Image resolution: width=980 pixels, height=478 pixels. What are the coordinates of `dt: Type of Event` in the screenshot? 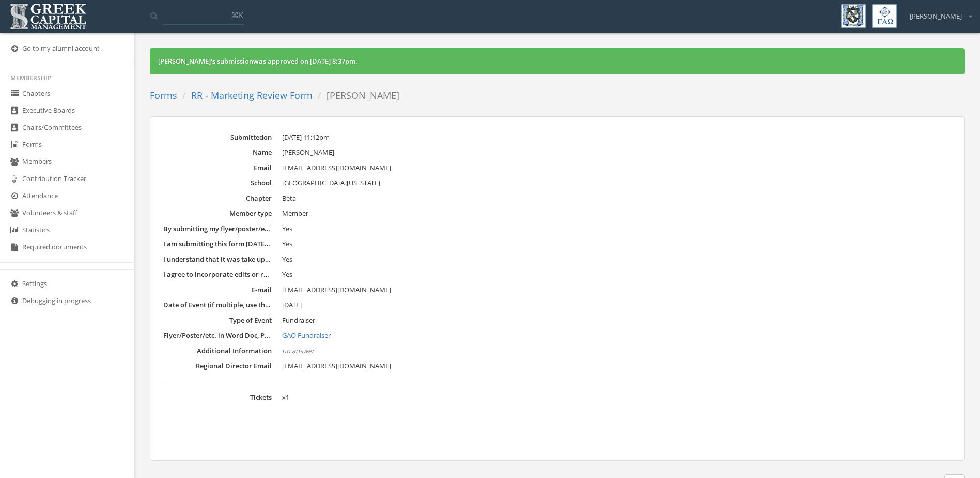 It's located at (217, 320).